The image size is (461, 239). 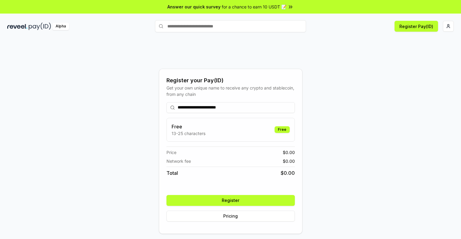 I want to click on span: Price, so click(x=171, y=152).